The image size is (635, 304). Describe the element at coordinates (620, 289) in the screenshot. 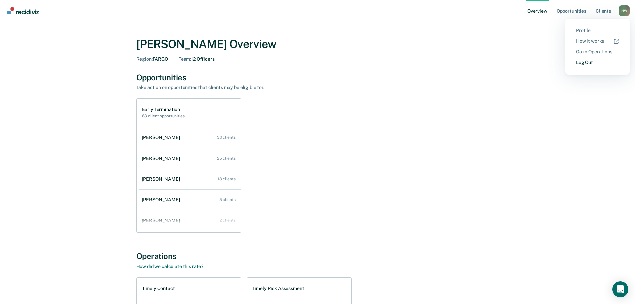

I see `div: Open Intercom Messenger` at that location.